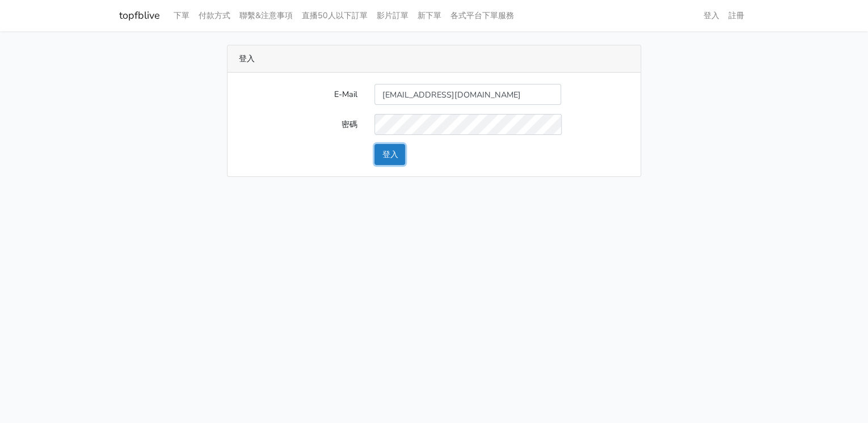 The width and height of the screenshot is (868, 423). Describe the element at coordinates (298, 125) in the screenshot. I see `label: 密碼` at that location.